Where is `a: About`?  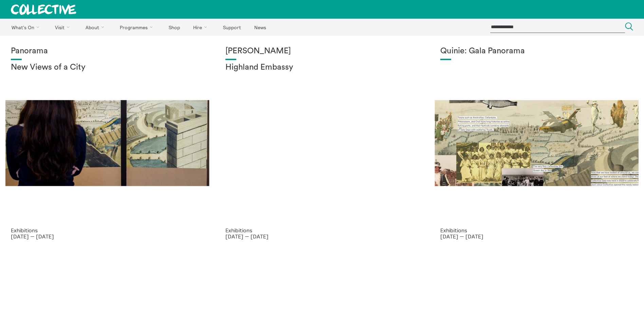 a: About is located at coordinates (96, 27).